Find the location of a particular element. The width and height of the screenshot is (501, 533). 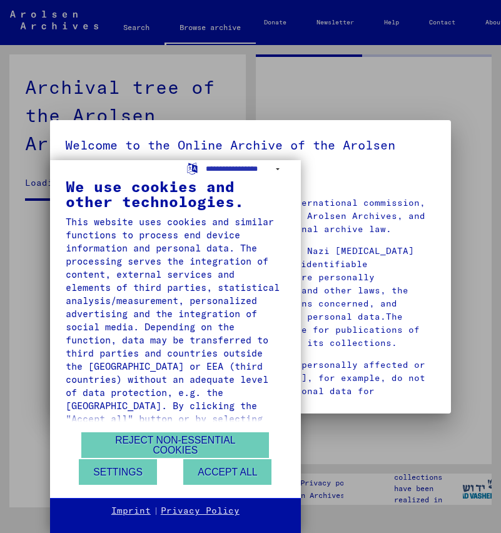

button: Accept all is located at coordinates (227, 471).